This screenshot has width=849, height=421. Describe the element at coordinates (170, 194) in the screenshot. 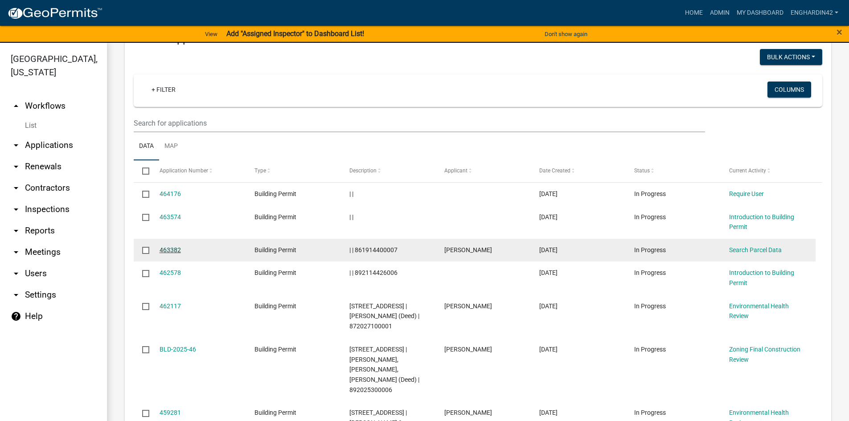

I see `a: 464176` at that location.